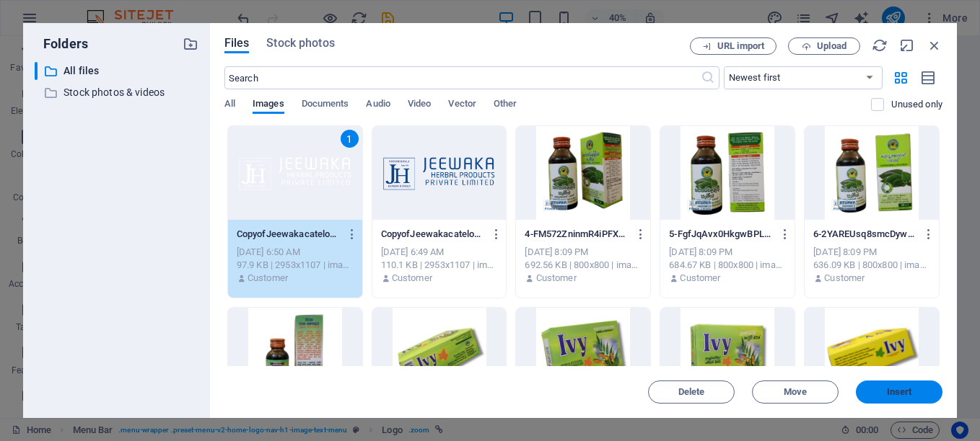 This screenshot has height=441, width=980. Describe the element at coordinates (916, 104) in the screenshot. I see `p: Displays only files that are not in use on the website. Files added during this session can still...` at that location.